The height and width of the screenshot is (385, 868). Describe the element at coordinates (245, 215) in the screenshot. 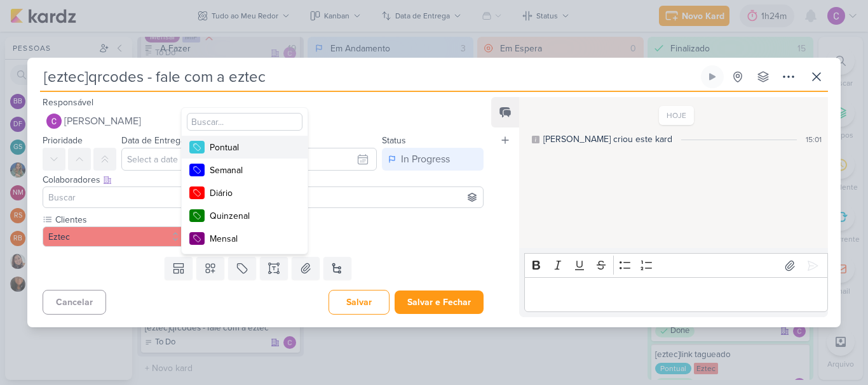

I see `button: Quinzenal` at that location.